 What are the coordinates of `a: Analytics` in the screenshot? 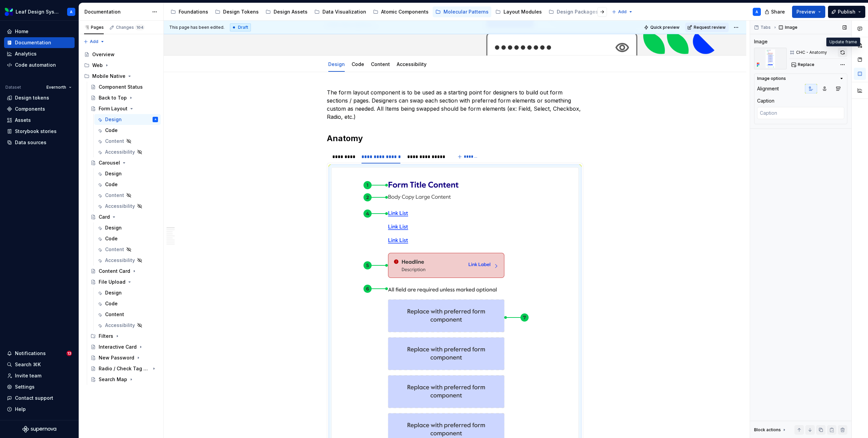 It's located at (39, 54).